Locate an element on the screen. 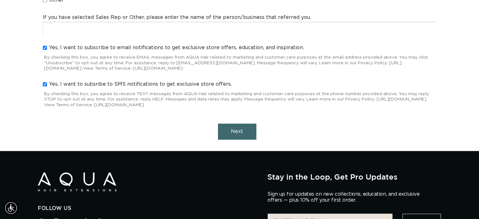 The height and width of the screenshot is (219, 479). p: Sign up for updates on new collections, education, and exclusive offers — plus 10% off your first... is located at coordinates (346, 197).